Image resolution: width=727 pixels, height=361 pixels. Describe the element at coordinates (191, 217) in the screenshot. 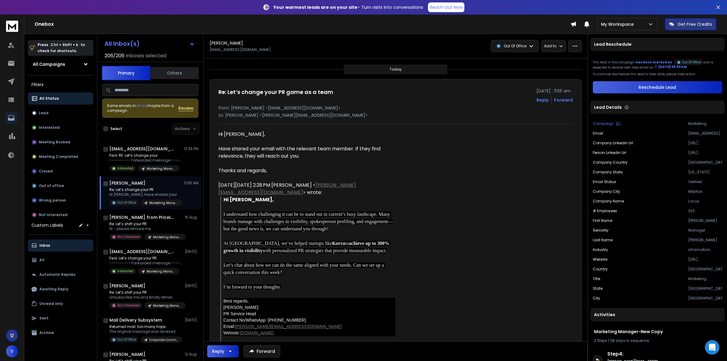

I see `p: 15 Aug` at that location.